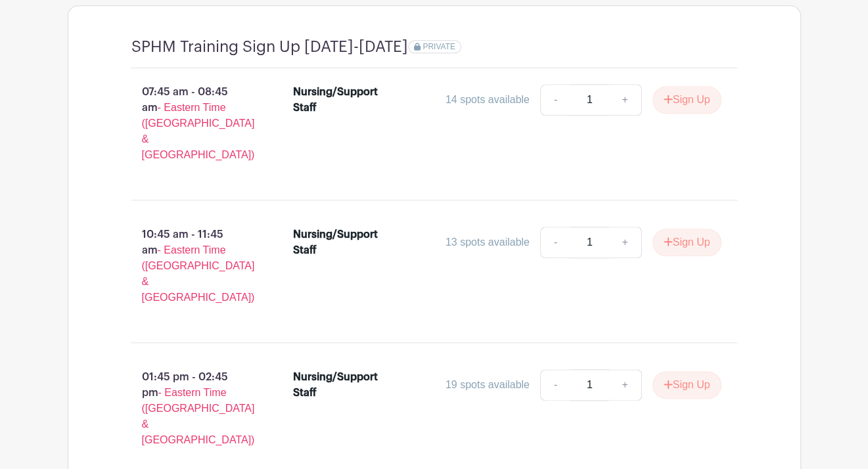 Image resolution: width=868 pixels, height=469 pixels. What do you see at coordinates (487, 100) in the screenshot?
I see `div: 14 spots available` at bounding box center [487, 100].